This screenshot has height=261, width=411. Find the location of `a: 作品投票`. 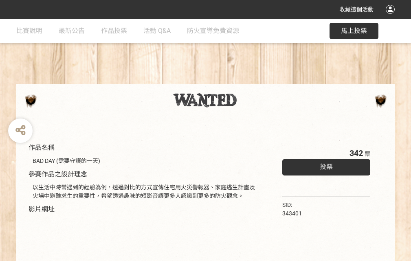

a: 作品投票 is located at coordinates (114, 31).